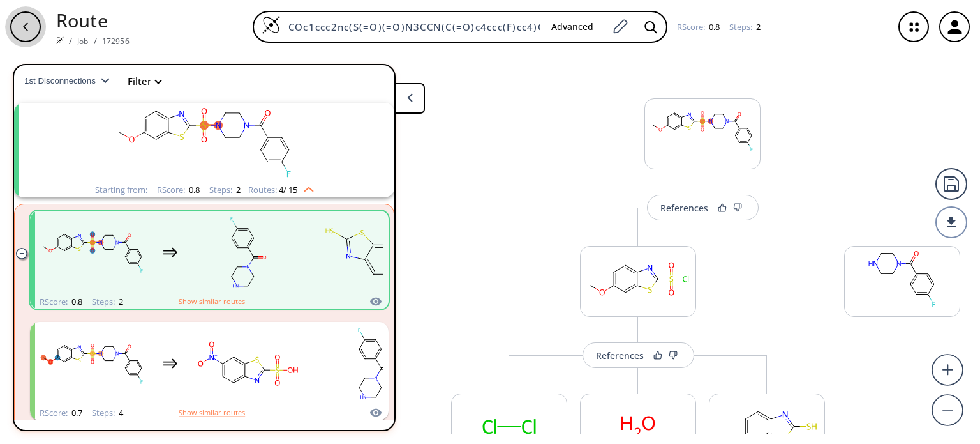 The width and height of the screenshot is (980, 444). Describe the element at coordinates (82, 41) in the screenshot. I see `a: Job` at that location.